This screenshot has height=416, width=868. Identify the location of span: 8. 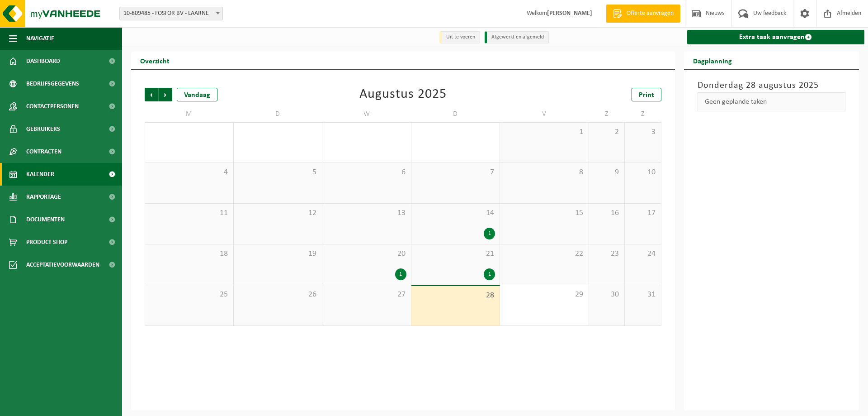
(544, 173).